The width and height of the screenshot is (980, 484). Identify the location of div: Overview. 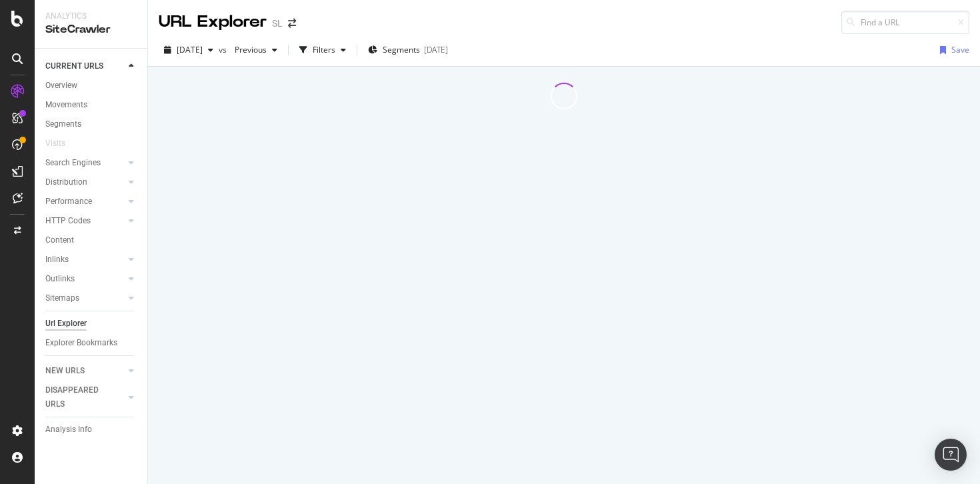
(62, 85).